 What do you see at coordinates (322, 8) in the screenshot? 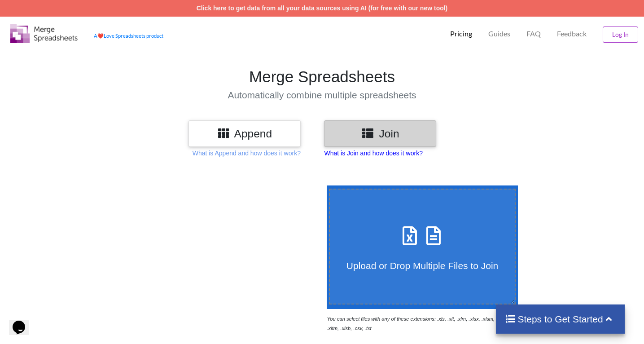
I see `a: Click here to get data from all your data sources using AI (for free with our new tool)` at bounding box center [322, 8].